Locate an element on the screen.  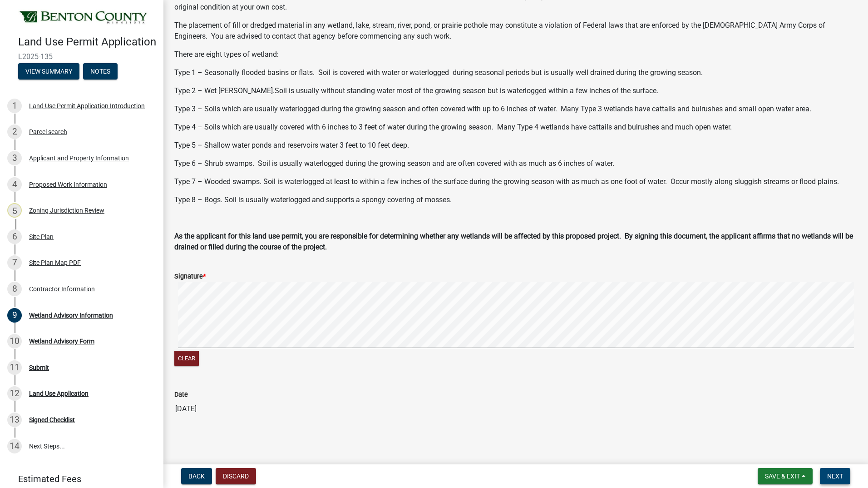
div: 9 is located at coordinates (14, 315).